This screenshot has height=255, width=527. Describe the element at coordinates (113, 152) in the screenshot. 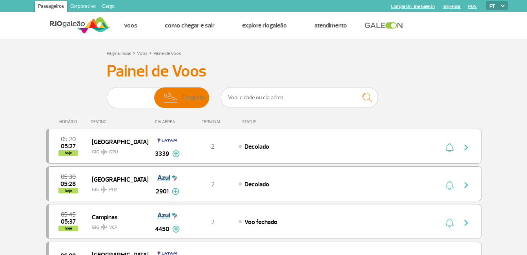

I see `span: GRU` at that location.